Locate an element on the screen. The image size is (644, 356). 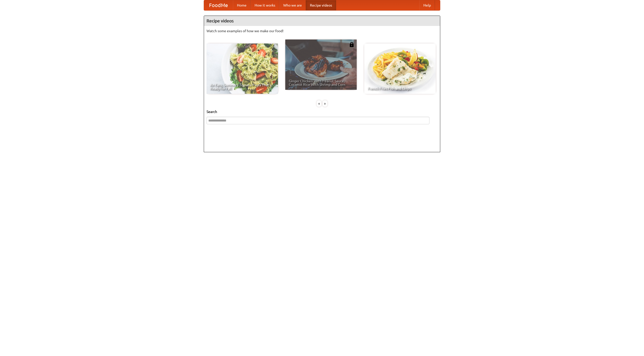
p: Watch some examples of how we make our food! is located at coordinates (322, 31).